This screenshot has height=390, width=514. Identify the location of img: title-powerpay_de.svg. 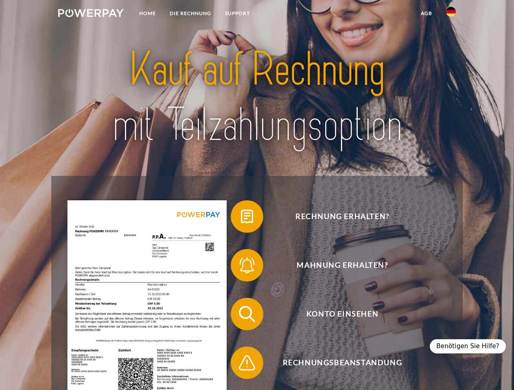
(257, 97).